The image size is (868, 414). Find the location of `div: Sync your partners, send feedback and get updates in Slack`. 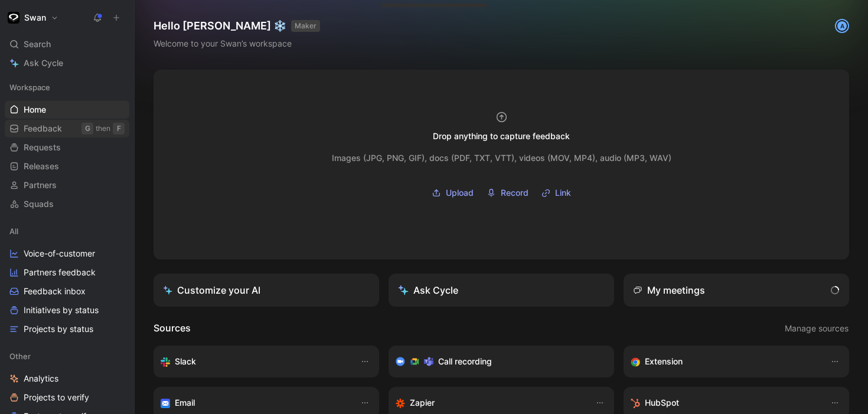

div: Sync your partners, send feedback and get updates in Slack is located at coordinates (254, 362).